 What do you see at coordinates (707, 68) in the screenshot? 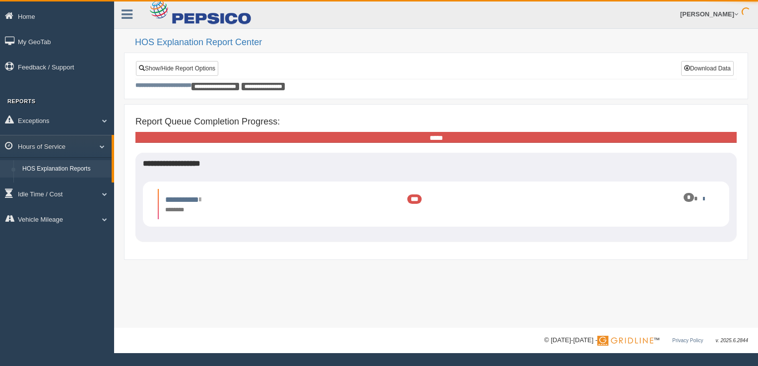
I see `button: Download Data` at bounding box center [707, 68].